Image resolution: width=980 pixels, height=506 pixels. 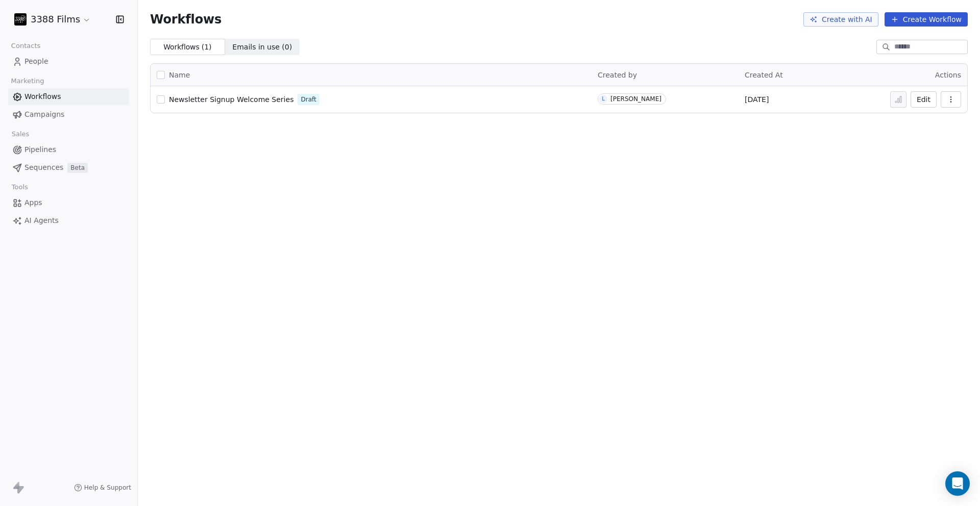 I want to click on span: Contacts, so click(x=25, y=46).